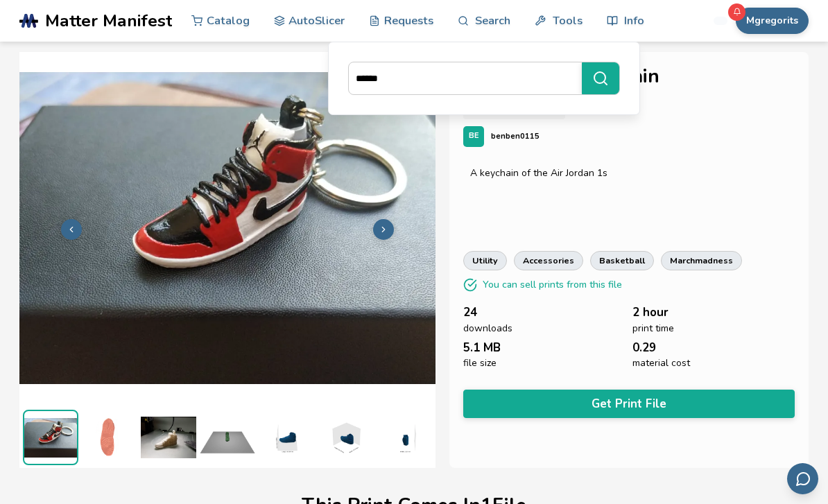 Image resolution: width=828 pixels, height=504 pixels. Describe the element at coordinates (803, 479) in the screenshot. I see `button: Send feedback via email` at that location.